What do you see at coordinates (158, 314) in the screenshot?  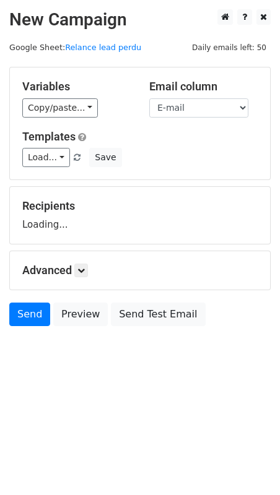 I see `a: Send Test Email` at bounding box center [158, 314].